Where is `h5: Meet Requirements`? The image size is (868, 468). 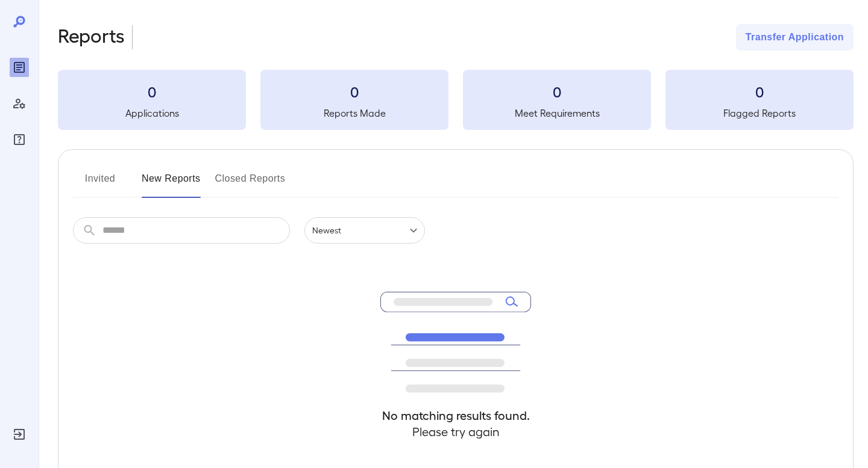
h5: Meet Requirements is located at coordinates (557, 114).